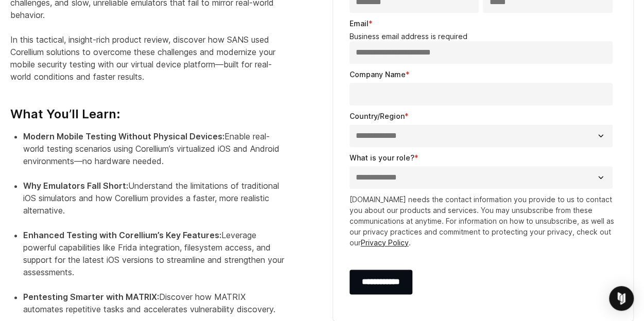 The width and height of the screenshot is (644, 321). I want to click on strong: Why Emulators Fall Short:, so click(75, 186).